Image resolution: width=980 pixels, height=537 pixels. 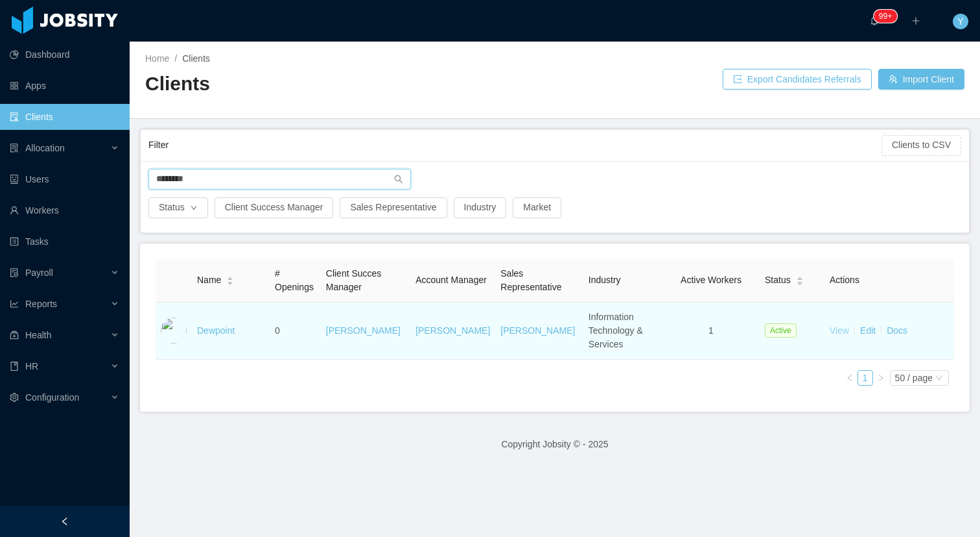 I want to click on span: Actions, so click(x=845, y=280).